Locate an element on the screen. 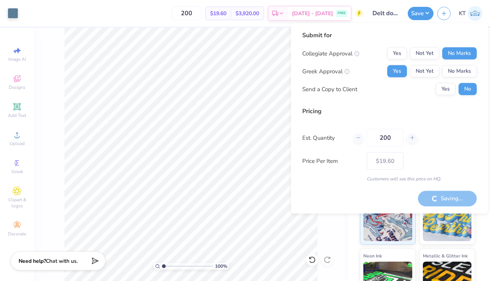  label: Est. Quantity is located at coordinates (325, 137).